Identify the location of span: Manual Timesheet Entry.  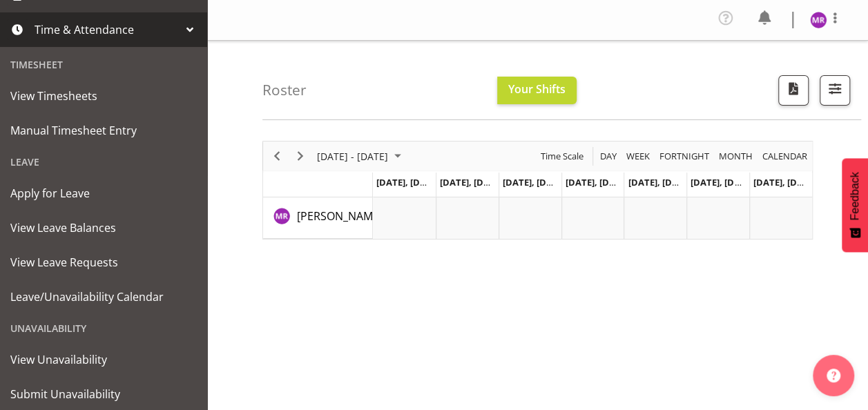
(103, 131).